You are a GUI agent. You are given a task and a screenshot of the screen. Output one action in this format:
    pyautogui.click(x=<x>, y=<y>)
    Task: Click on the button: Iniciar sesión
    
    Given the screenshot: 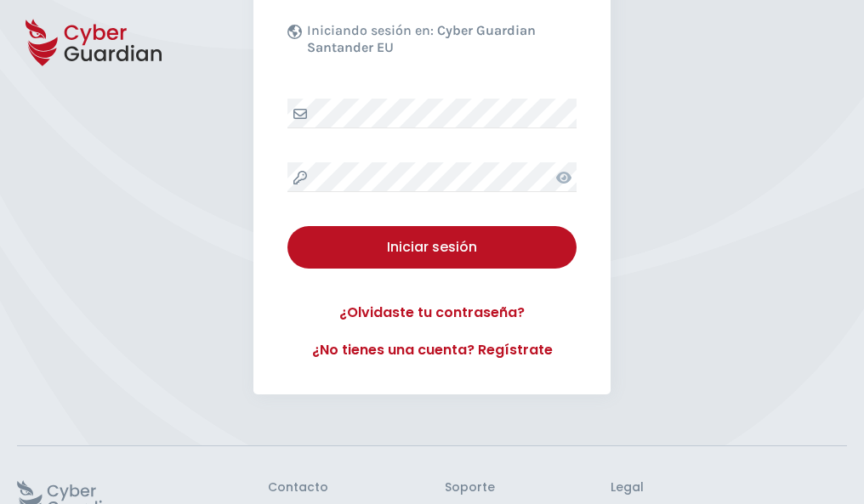 What is the action you would take?
    pyautogui.click(x=432, y=247)
    